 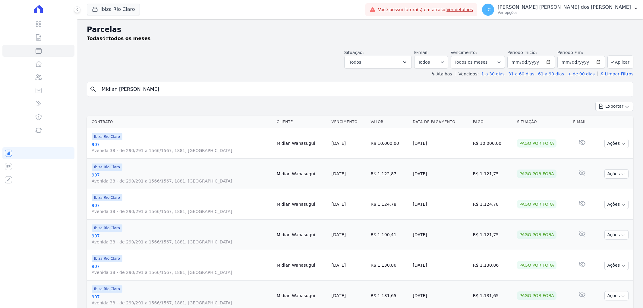 I want to click on span: Você possui fatura(s) em atraso., so click(x=425, y=10).